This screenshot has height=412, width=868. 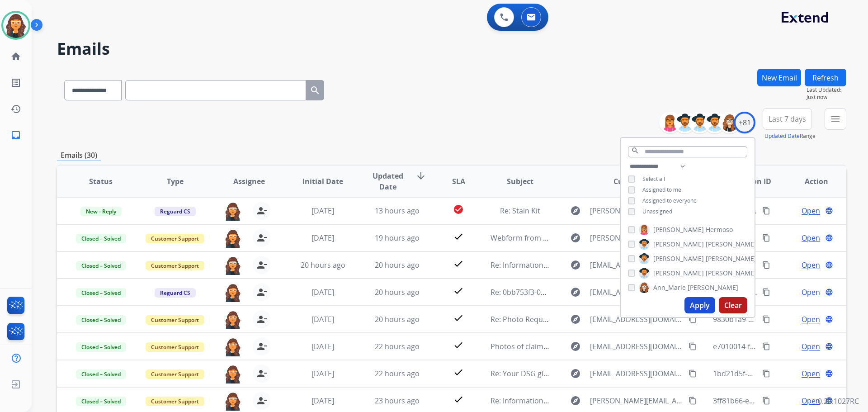 What do you see at coordinates (16, 57) in the screenshot?
I see `mat-icon: home` at bounding box center [16, 57].